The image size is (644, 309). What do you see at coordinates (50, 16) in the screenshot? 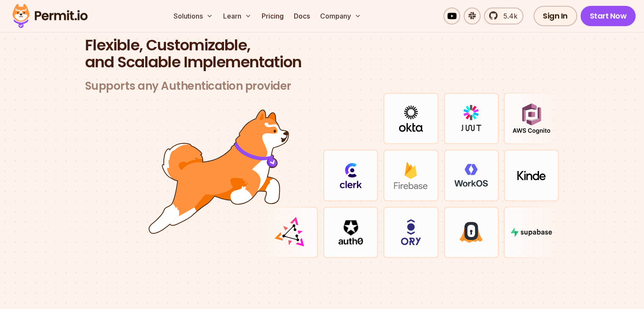
I see `img: Permit logo` at bounding box center [50, 16].